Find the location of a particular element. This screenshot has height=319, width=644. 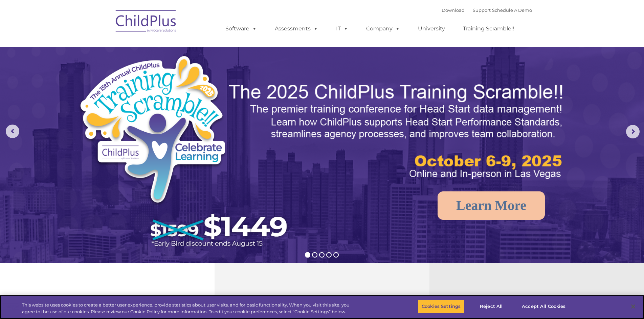

a: Training Scramble!! is located at coordinates (488, 28).